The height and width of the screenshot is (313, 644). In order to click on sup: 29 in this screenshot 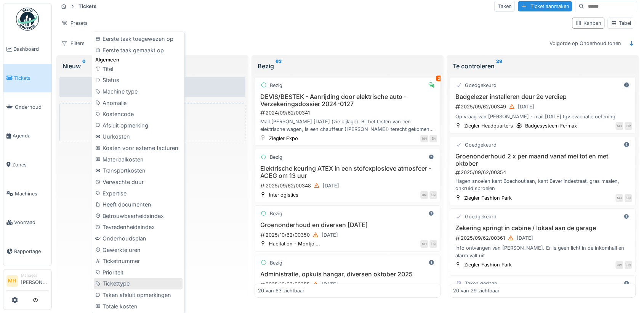, I will do `click(499, 66)`.